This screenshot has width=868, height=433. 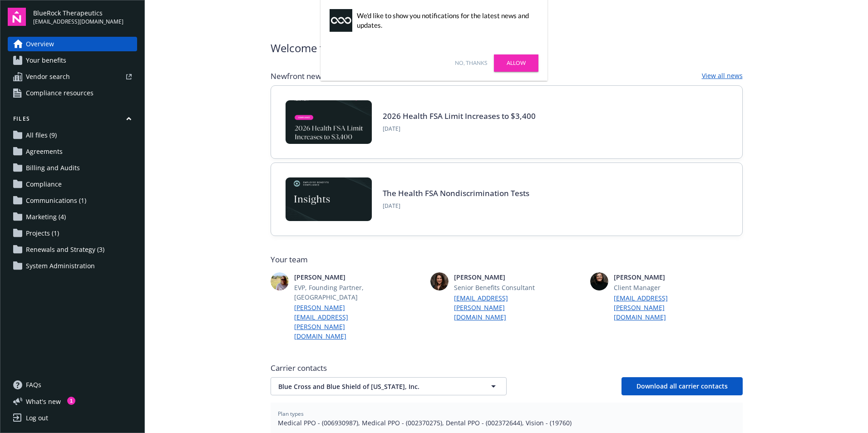 What do you see at coordinates (73, 217) in the screenshot?
I see `a: Marketing (4)` at bounding box center [73, 217].